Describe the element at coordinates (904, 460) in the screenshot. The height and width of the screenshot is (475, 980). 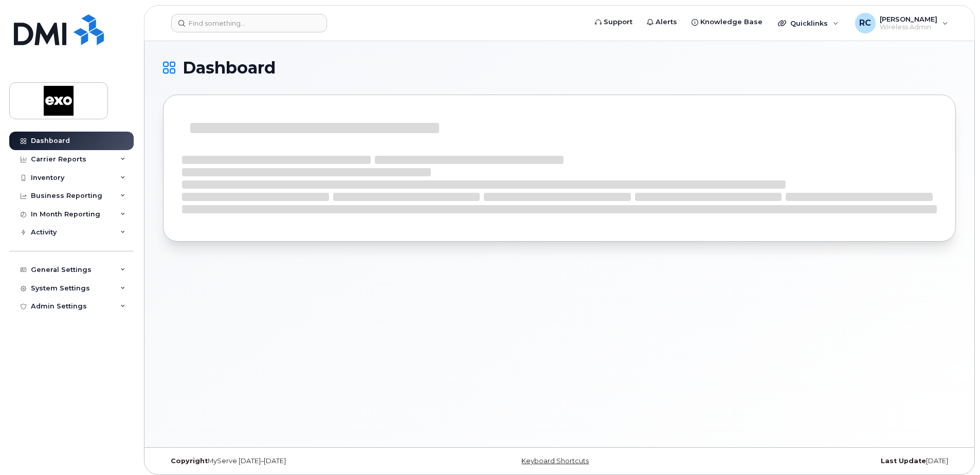
I see `strong: Last Update` at that location.